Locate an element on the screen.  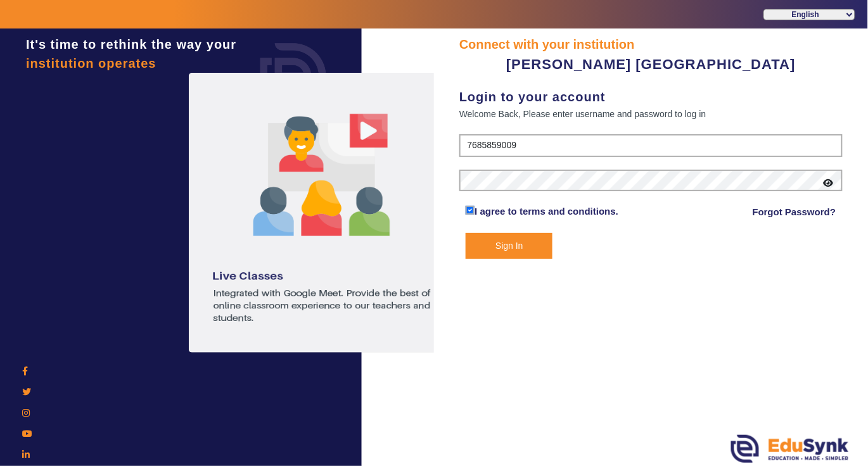
button: Sign In is located at coordinates (509, 246).